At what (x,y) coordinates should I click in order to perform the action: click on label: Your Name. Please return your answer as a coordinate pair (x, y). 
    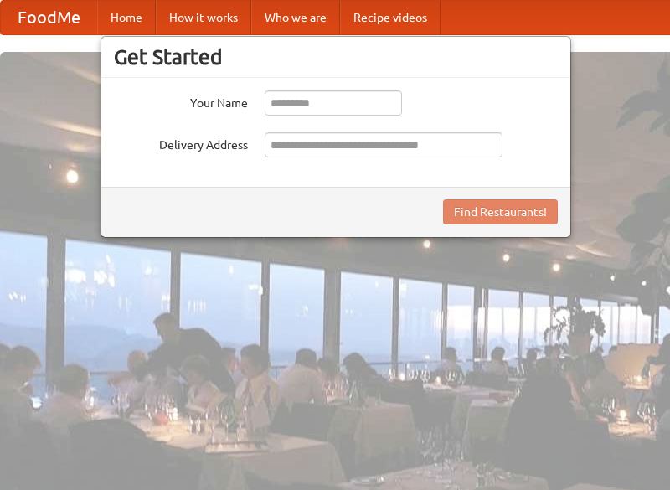
    Looking at the image, I should click on (181, 101).